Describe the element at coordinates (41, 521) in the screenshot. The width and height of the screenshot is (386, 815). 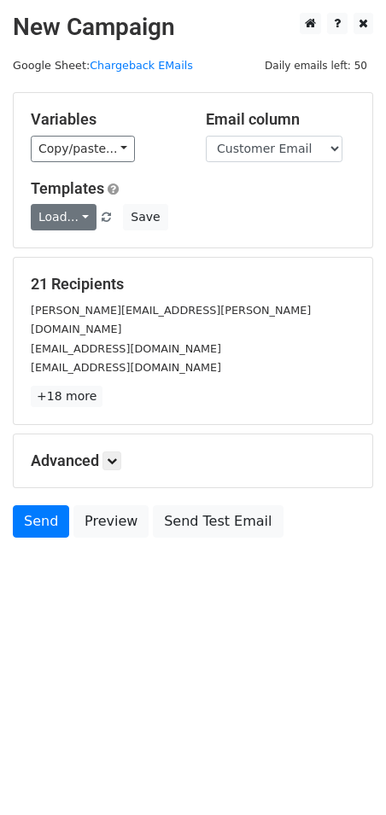
I see `a: Send` at that location.